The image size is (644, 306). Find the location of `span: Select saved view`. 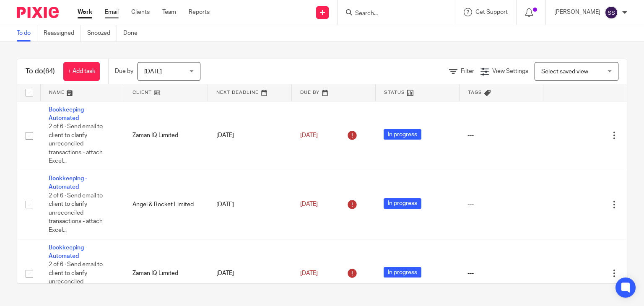

span: Select saved view is located at coordinates (565, 72).